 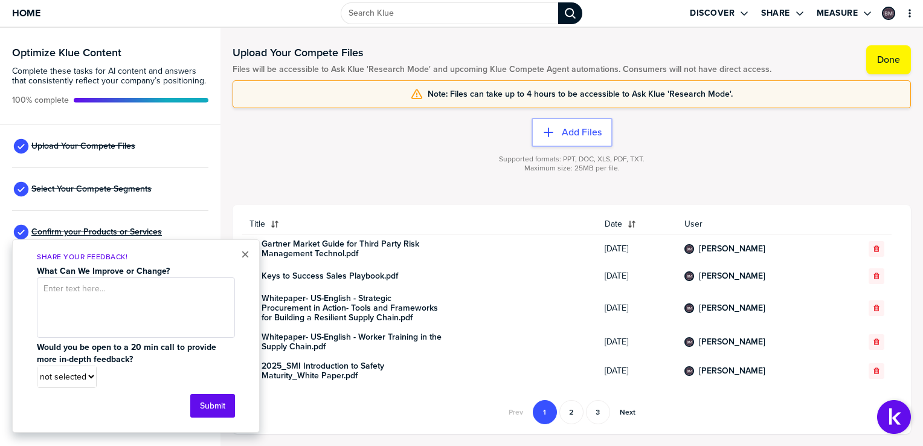 What do you see at coordinates (352, 308) in the screenshot?
I see `a: Whitepaper- US-English - Strategic Procurement in Action- Tools and Frameworks for Building a Res...` at bounding box center [352, 308].